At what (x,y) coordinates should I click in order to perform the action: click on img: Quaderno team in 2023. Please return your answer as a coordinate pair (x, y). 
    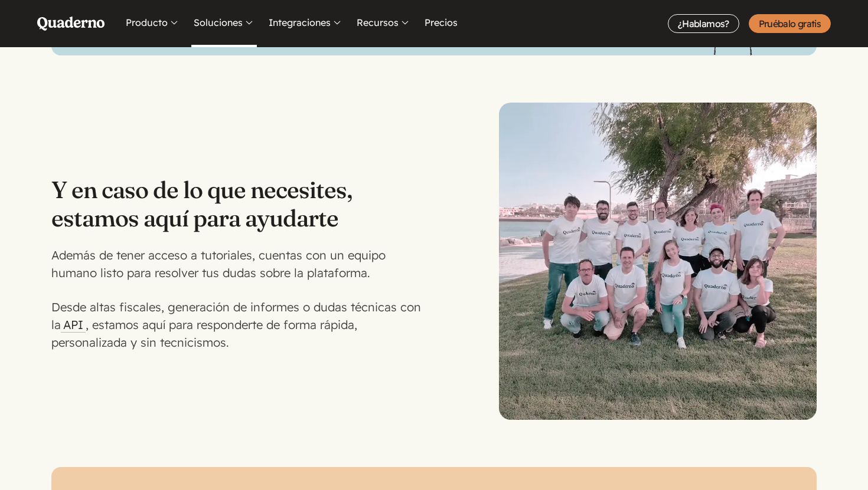
    Looking at the image, I should click on (658, 261).